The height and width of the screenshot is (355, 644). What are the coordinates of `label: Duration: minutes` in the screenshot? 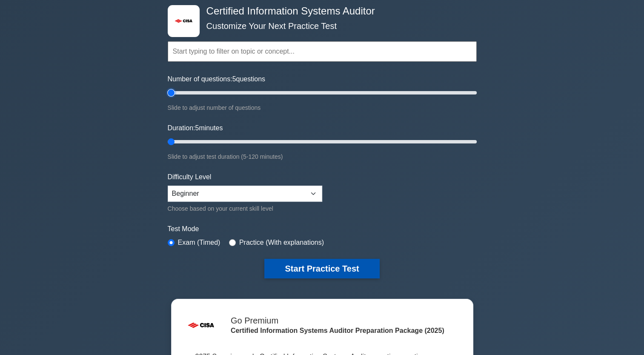 It's located at (195, 128).